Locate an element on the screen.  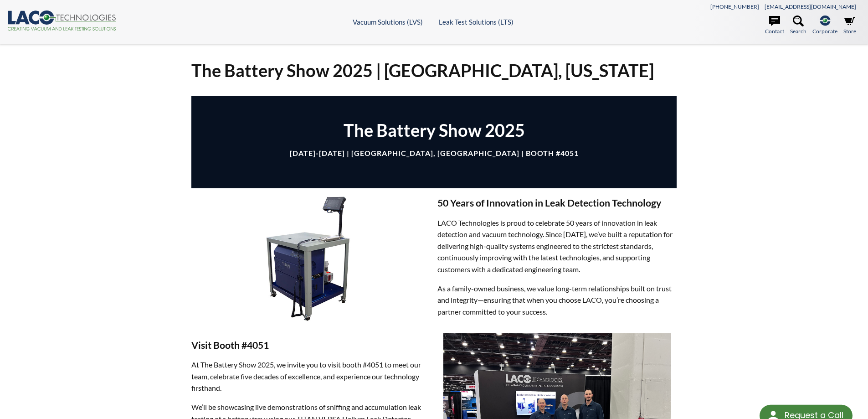
p: LACO Technologies is proud to celebrate 50 years of innovation in leak detection and vacuum techn... is located at coordinates (557, 247).